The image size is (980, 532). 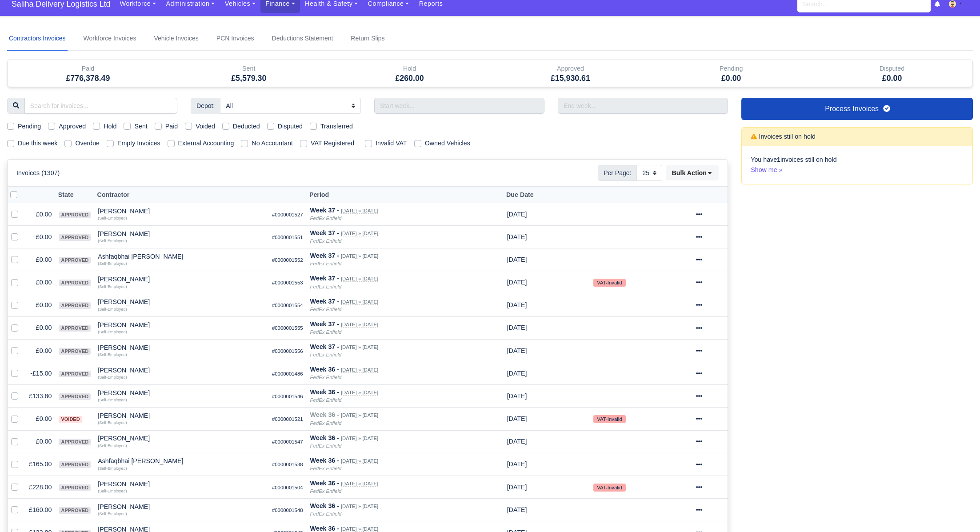 What do you see at coordinates (287, 511) in the screenshot?
I see `small: #0000001548` at bounding box center [287, 511].